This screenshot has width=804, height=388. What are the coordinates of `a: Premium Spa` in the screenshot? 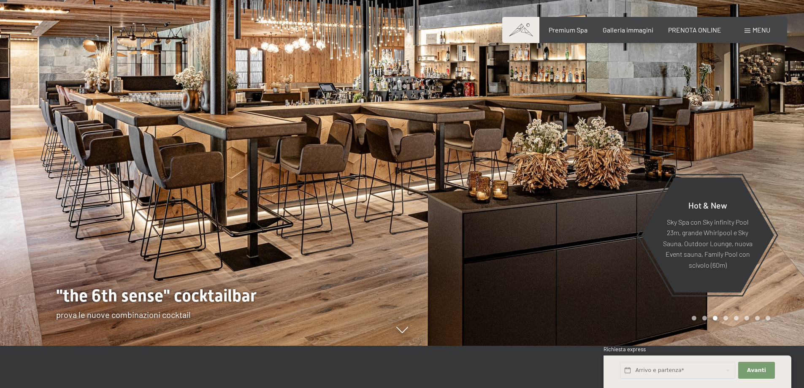 It's located at (568, 30).